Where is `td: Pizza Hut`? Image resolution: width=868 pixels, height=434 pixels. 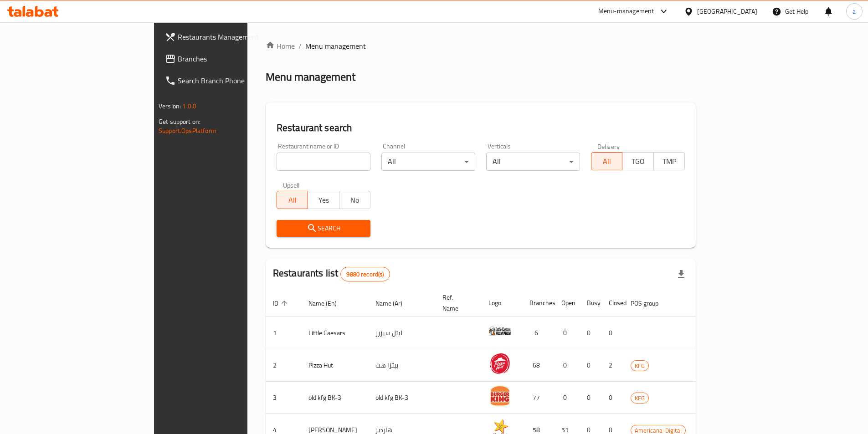
td: Pizza Hut is located at coordinates (335, 365).